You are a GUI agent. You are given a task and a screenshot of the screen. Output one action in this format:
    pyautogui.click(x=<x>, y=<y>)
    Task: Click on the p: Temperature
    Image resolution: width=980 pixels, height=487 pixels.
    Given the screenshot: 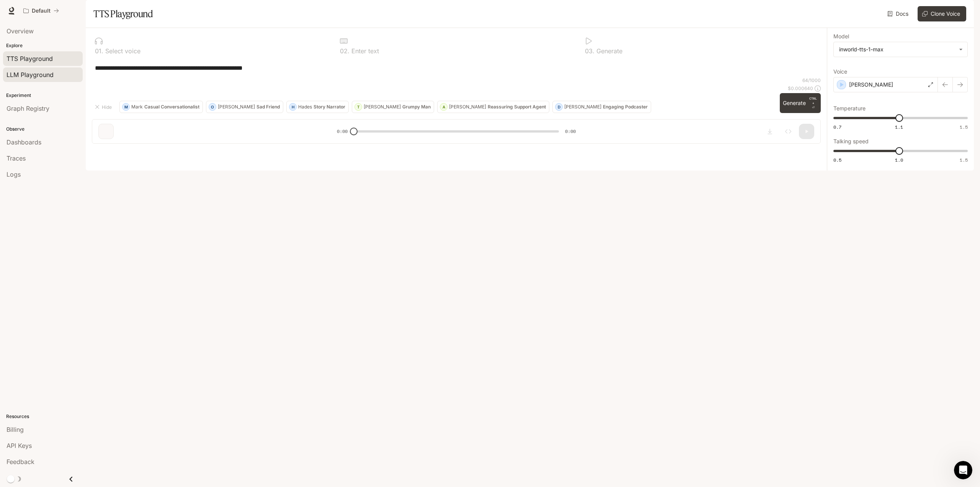 What is the action you would take?
    pyautogui.click(x=849, y=109)
    